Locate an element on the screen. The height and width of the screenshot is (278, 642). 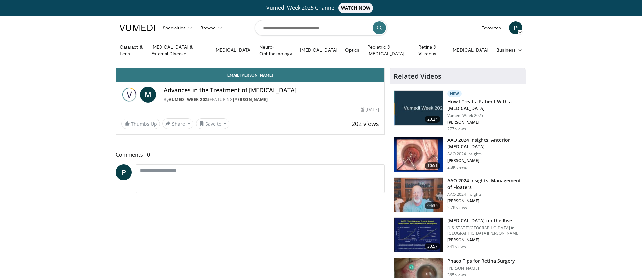
img: 02d29458-18ce-4e7f-be78-7423ab9bdffd.jpg.150x105_q85_crop-smart_upscale.jpg is located at coordinates (419, 108).